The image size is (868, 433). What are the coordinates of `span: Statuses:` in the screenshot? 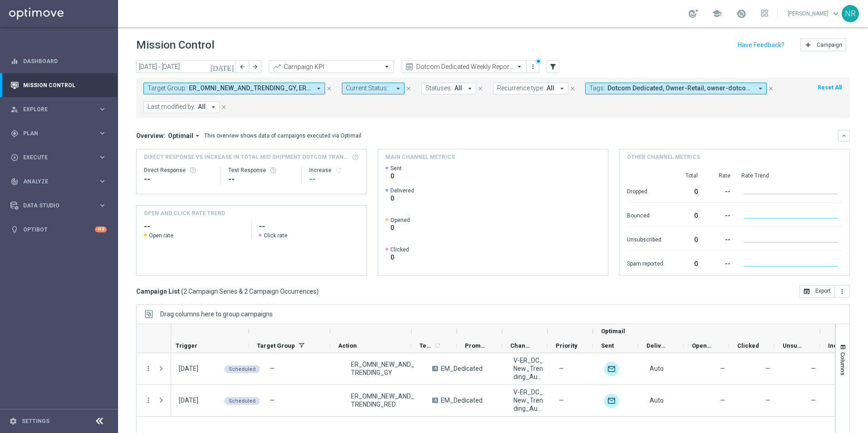 It's located at (439, 88).